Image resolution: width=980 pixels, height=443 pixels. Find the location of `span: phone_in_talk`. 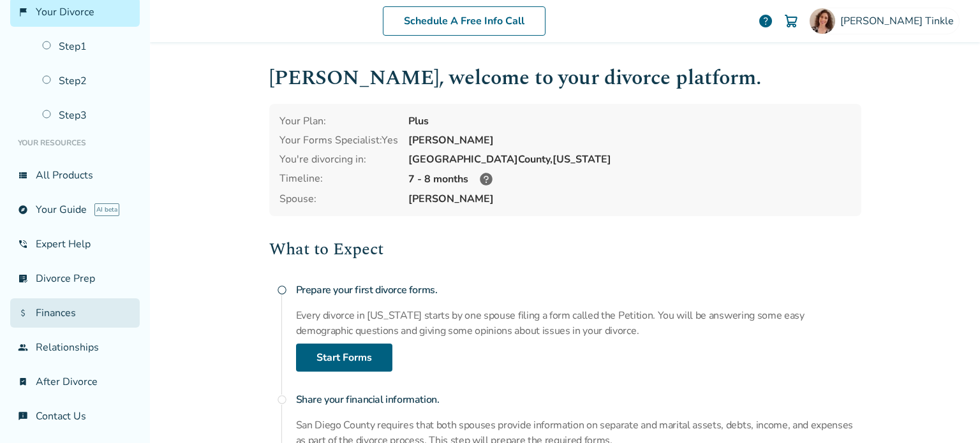

span: phone_in_talk is located at coordinates (23, 244).